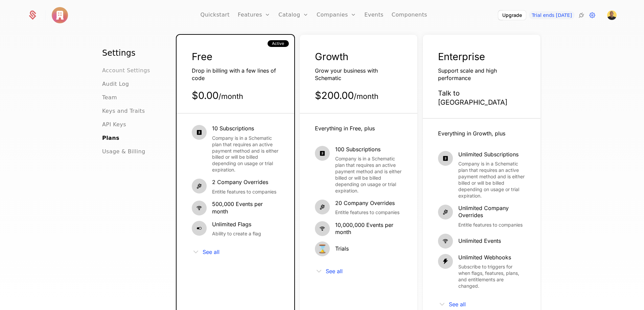 The image size is (644, 310). Describe the element at coordinates (461, 57) in the screenshot. I see `span: Enterprise` at that location.